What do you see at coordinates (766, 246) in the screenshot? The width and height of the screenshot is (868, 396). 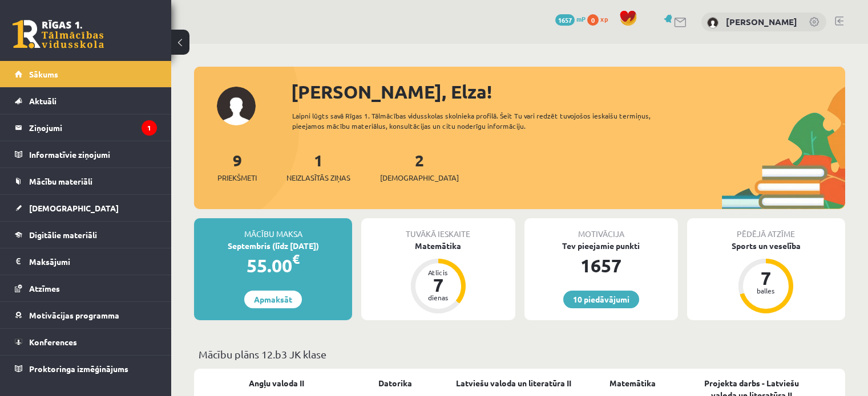 I see `div: Sports un veselība` at bounding box center [766, 246].